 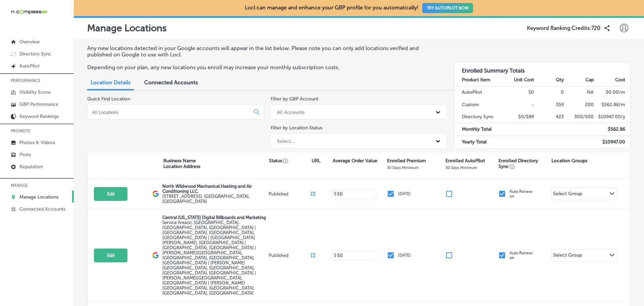 What do you see at coordinates (549, 80) in the screenshot?
I see `th: Qty` at bounding box center [549, 80].